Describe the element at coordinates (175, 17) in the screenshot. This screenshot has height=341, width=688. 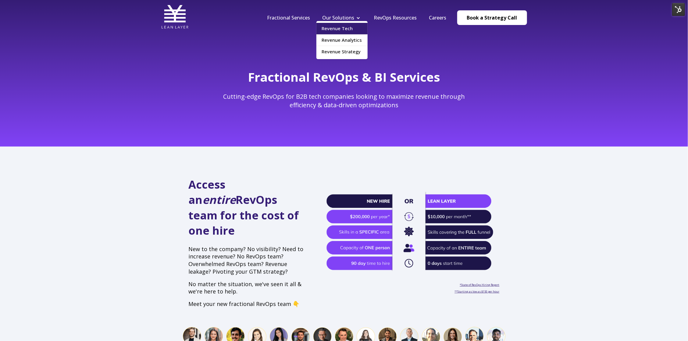
I see `img: Lean Layer Logo` at that location.